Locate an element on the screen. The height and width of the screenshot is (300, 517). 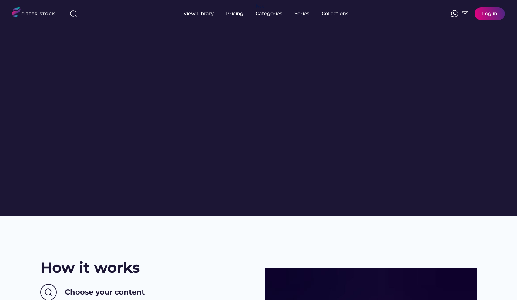
img: search-normal%203.svg is located at coordinates (73, 14).